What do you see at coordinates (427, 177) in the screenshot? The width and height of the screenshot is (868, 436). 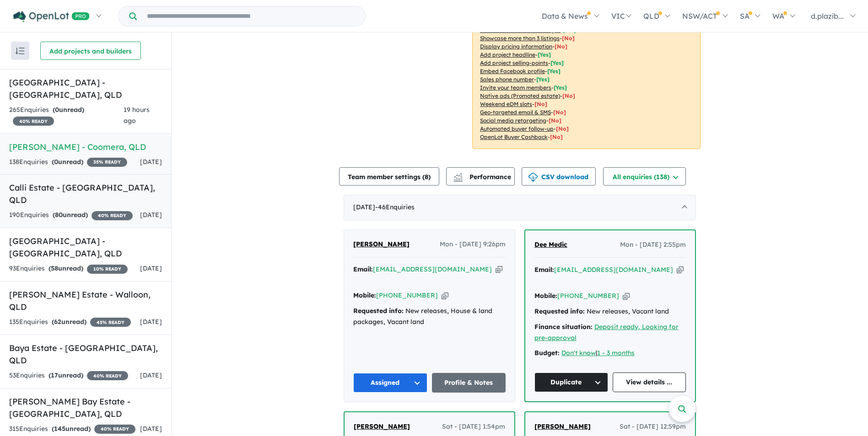 I see `span: 8` at bounding box center [427, 177].